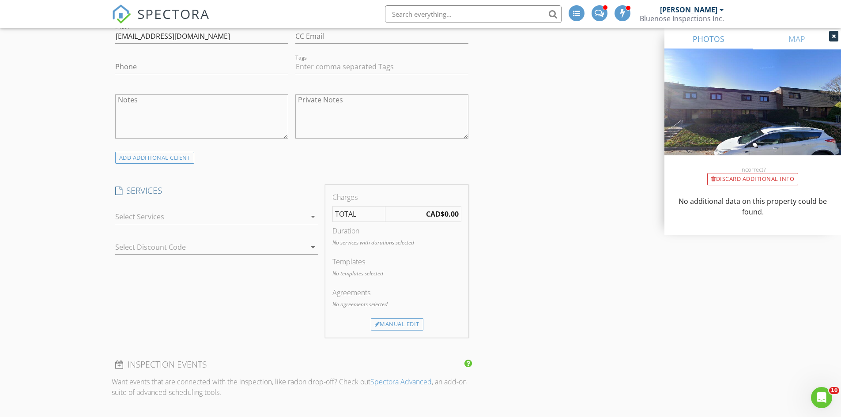  Describe the element at coordinates (161, 21) in the screenshot. I see `a: SPECTORA` at that location.